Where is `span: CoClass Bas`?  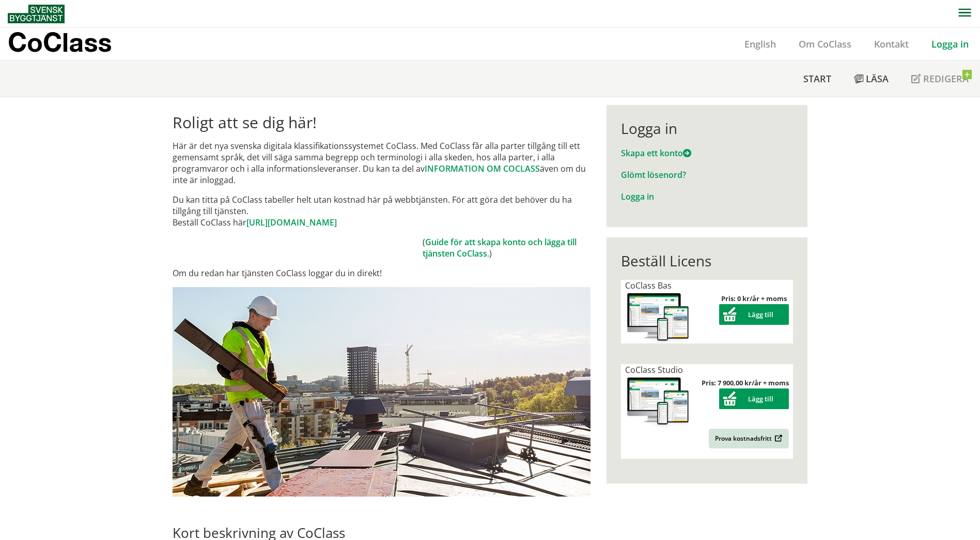
span: CoClass Bas is located at coordinates (648, 285).